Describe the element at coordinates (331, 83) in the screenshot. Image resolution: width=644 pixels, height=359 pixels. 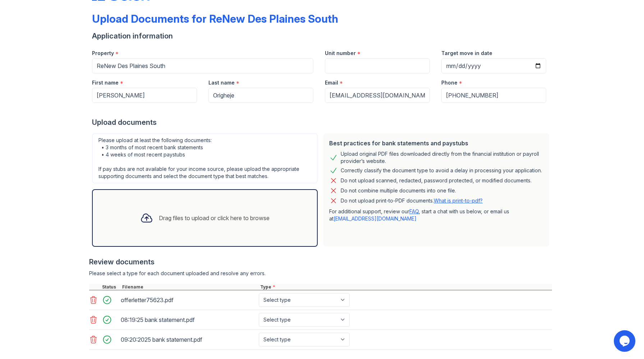
I see `label: Email` at that location.